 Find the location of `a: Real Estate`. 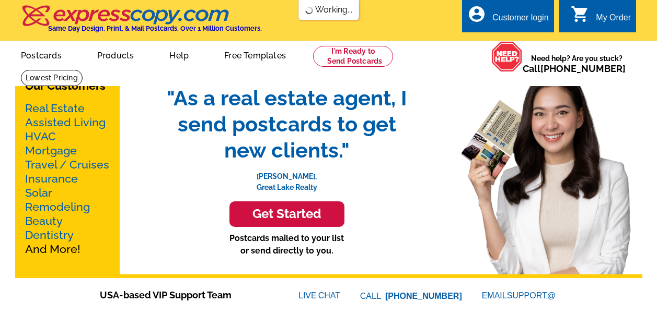

a: Real Estate is located at coordinates (55, 108).